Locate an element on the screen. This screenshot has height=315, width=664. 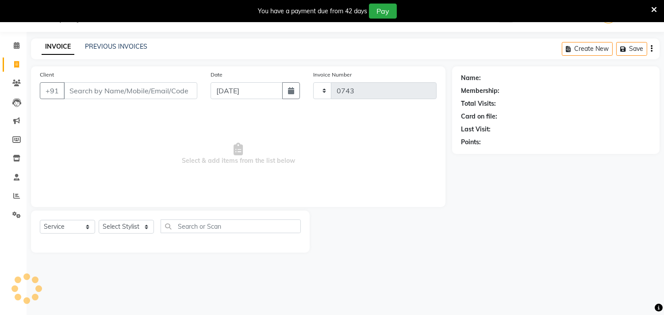
a: PREVIOUS INVOICES is located at coordinates (116, 46).